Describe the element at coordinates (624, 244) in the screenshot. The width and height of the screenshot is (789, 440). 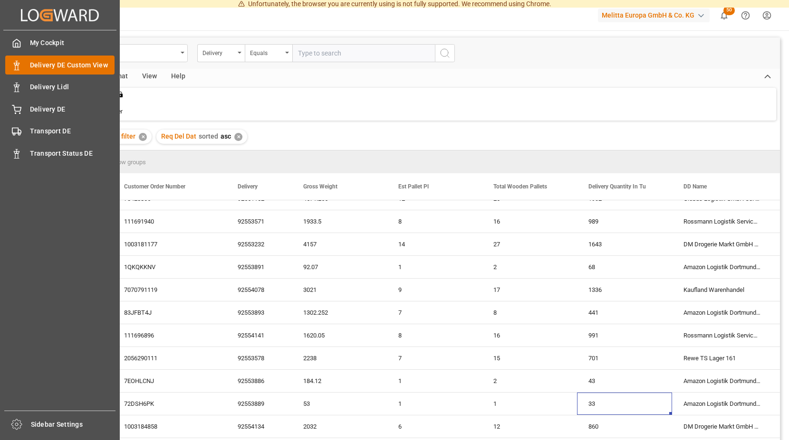
I see `div: 1643` at that location.